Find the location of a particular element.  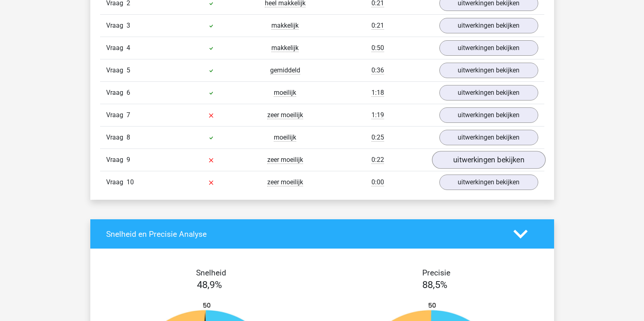

span: 5 is located at coordinates (128, 70).